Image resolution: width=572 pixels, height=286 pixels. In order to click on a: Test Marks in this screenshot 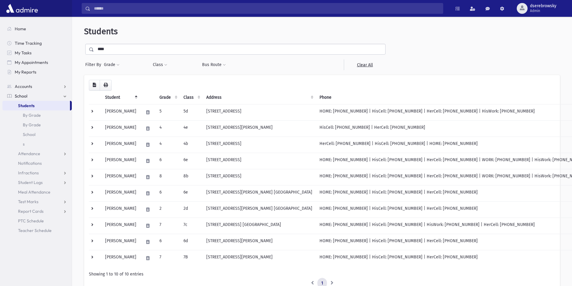, I will do `click(37, 202)`.